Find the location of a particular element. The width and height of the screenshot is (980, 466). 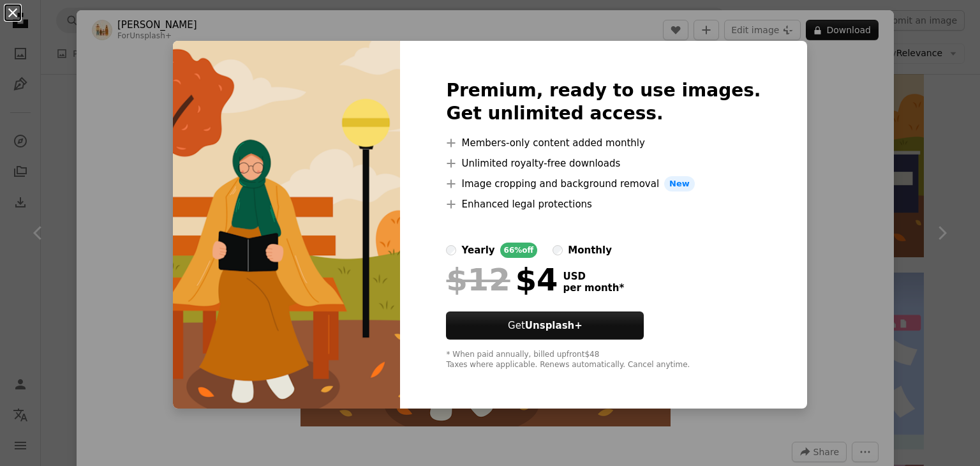

span: per month * is located at coordinates (593, 288).